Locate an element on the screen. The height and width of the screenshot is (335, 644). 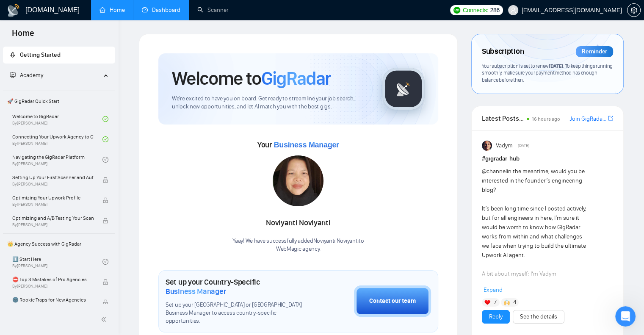
a: export is located at coordinates (611, 118).